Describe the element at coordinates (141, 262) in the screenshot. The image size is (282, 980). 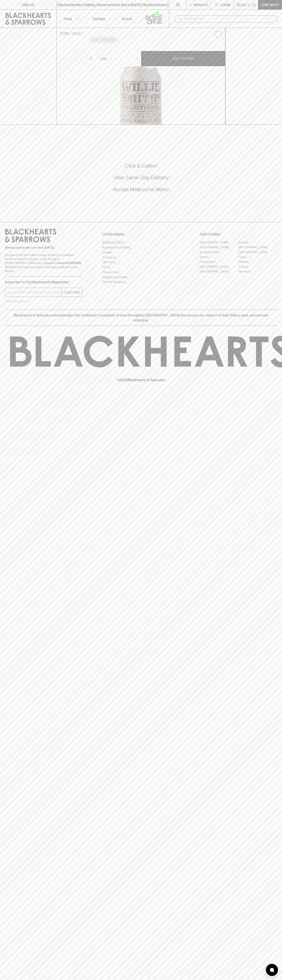
I see `a: Gift Cards` at that location.